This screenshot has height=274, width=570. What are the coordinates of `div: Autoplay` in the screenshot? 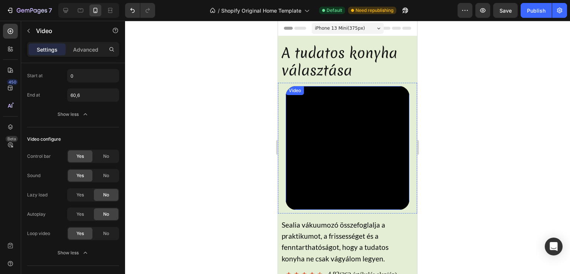 It's located at (36, 214).